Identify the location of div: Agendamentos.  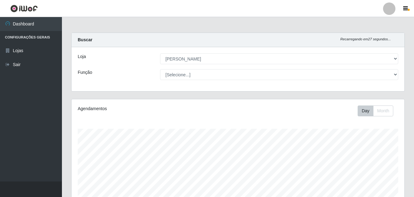
(142, 108).